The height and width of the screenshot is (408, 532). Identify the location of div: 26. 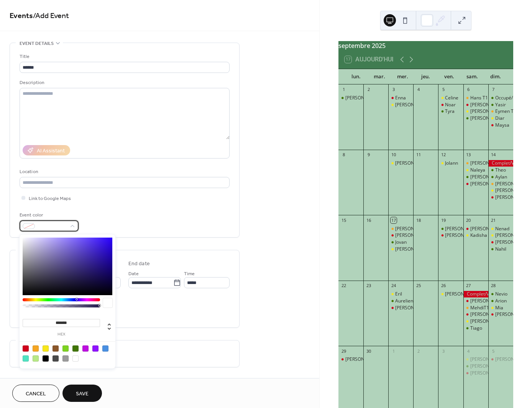
(443, 285).